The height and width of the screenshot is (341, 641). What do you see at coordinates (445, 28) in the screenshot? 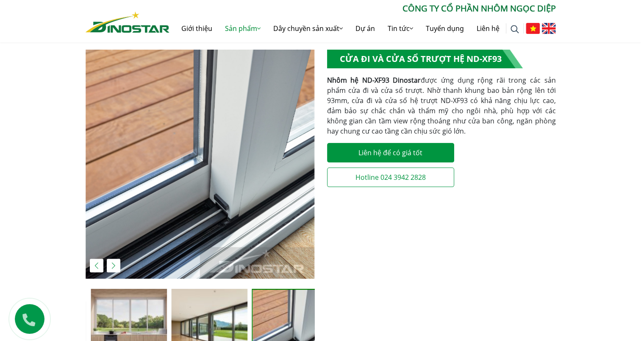
I see `a: Tuyển dụng` at bounding box center [445, 28].